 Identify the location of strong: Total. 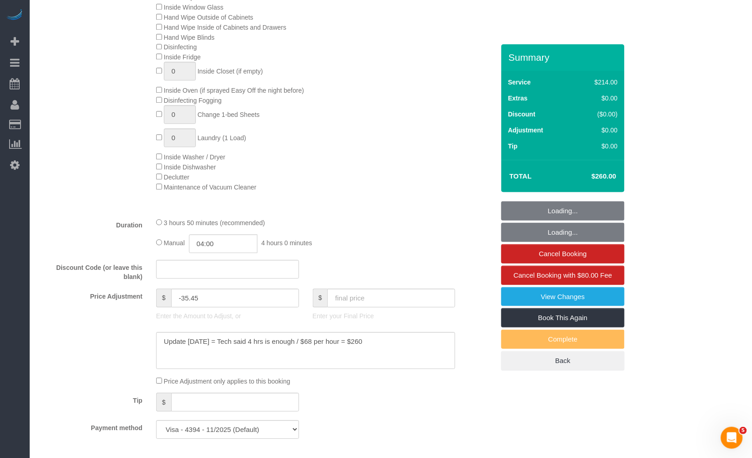
(520, 176).